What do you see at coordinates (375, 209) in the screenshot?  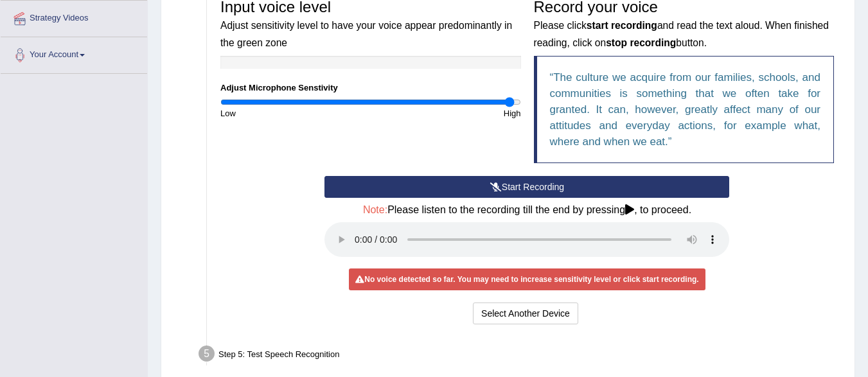 I see `span: Note:` at bounding box center [375, 209].